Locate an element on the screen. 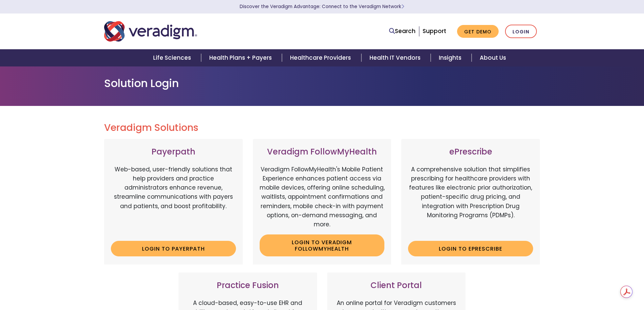 Image resolution: width=644 pixels, height=310 pixels. a: Veradigm logo is located at coordinates (151, 31).